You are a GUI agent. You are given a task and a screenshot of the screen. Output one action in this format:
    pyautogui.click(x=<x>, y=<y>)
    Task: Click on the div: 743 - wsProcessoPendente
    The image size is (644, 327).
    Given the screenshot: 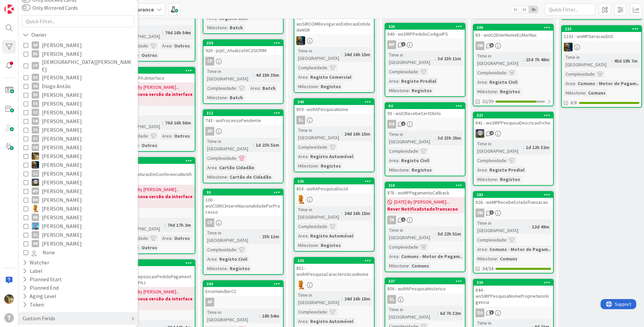 What is the action you would take?
    pyautogui.click(x=243, y=120)
    